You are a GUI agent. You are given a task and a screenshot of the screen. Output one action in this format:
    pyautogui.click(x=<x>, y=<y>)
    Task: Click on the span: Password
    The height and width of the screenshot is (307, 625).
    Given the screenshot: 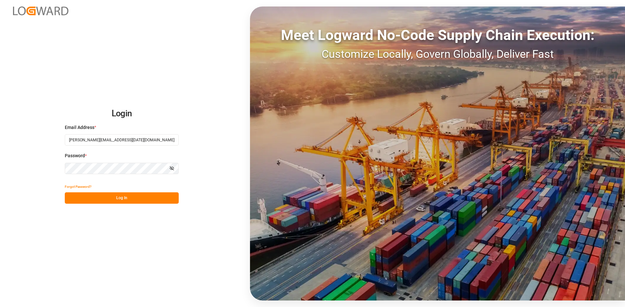 What is the action you would take?
    pyautogui.click(x=75, y=156)
    